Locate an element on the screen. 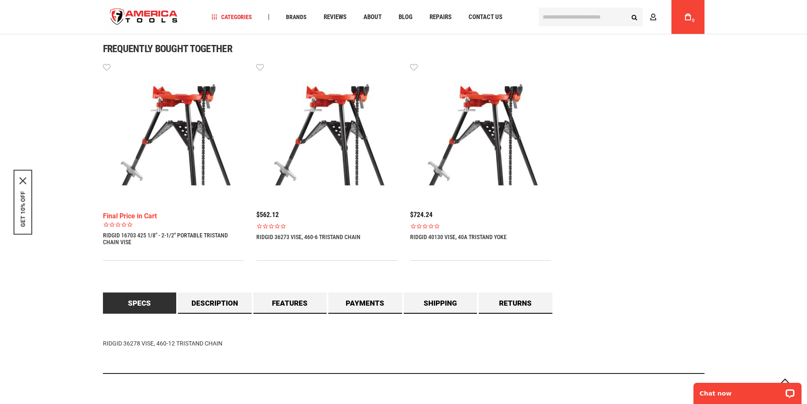 The image size is (807, 404). p: Chat now is located at coordinates (54, 16).